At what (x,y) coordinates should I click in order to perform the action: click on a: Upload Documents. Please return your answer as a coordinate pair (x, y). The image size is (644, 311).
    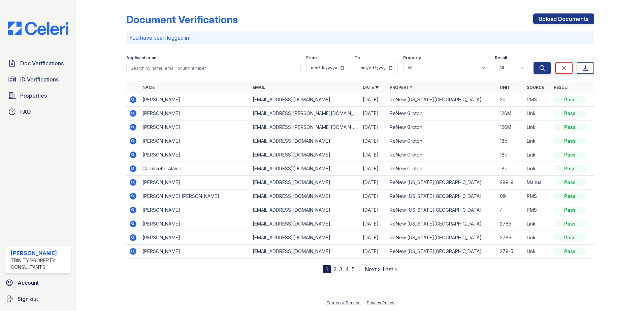
    Looking at the image, I should click on (564, 19).